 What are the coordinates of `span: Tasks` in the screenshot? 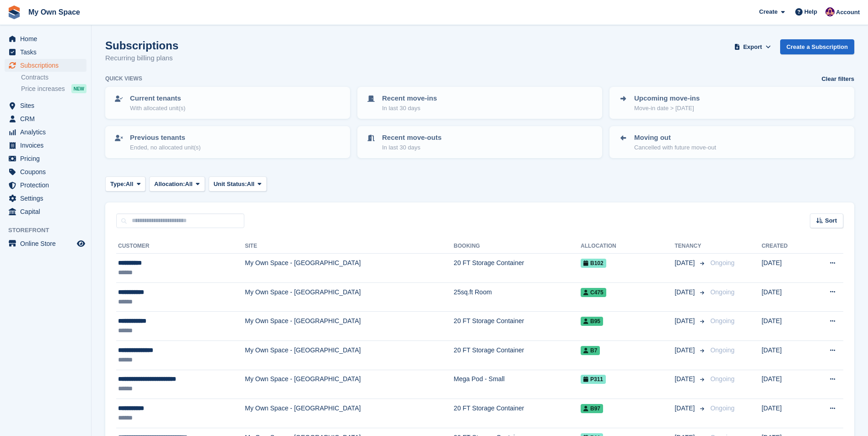 It's located at (47, 52).